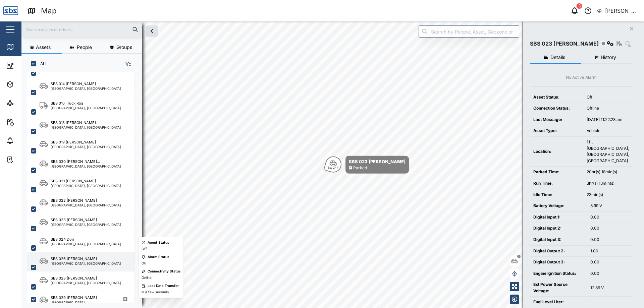  What do you see at coordinates (367, 165) in the screenshot?
I see `div: Map marker` at bounding box center [367, 165].